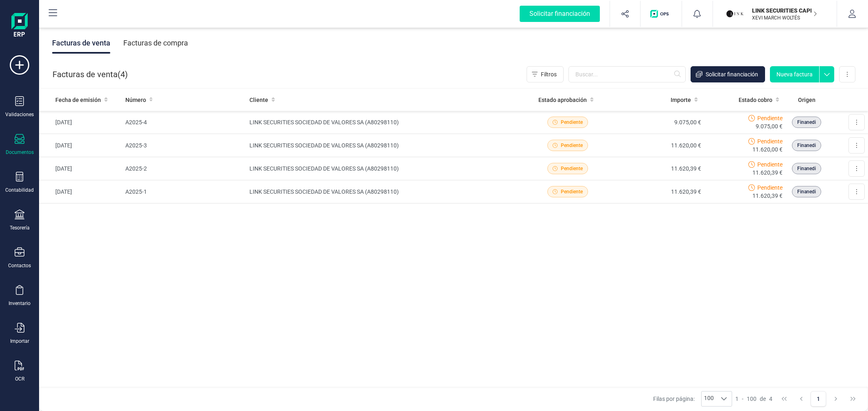 This screenshot has height=411, width=868. What do you see at coordinates (692, 399) in the screenshot?
I see `div: Filas por página:` at bounding box center [692, 399].